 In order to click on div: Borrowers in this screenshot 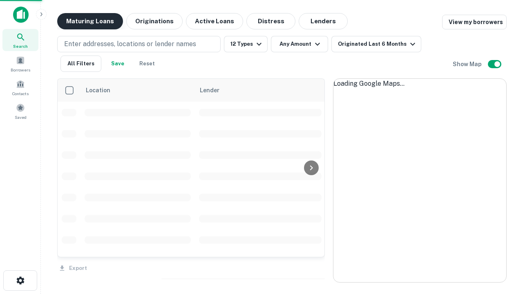, I will do `click(20, 64)`.